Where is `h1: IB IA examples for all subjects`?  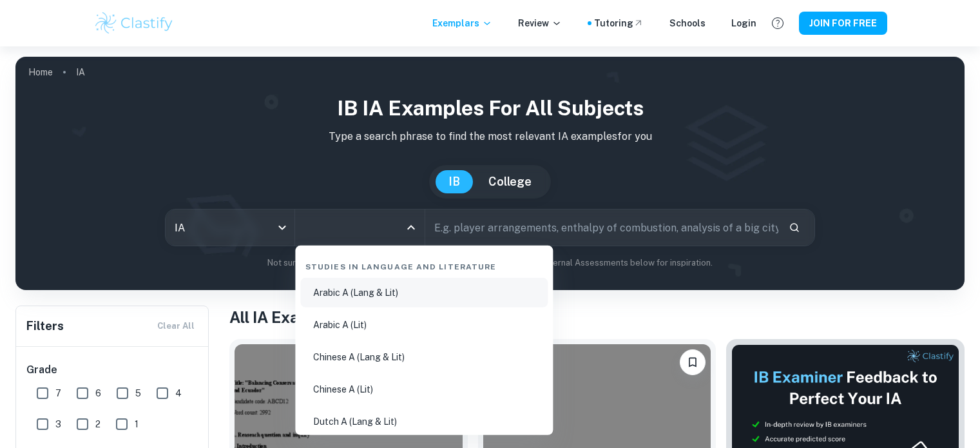
h1: IB IA examples for all subjects is located at coordinates (489, 108).